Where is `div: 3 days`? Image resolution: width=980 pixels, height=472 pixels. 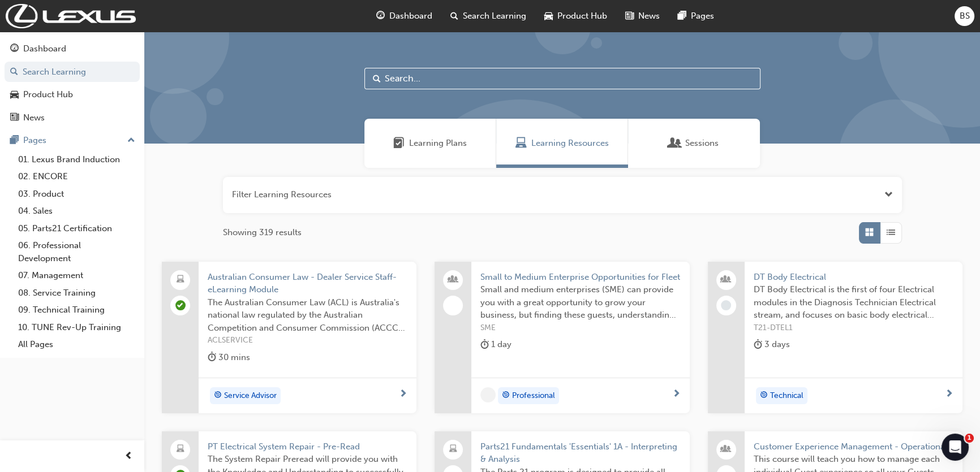
div: 3 days is located at coordinates (772, 345).